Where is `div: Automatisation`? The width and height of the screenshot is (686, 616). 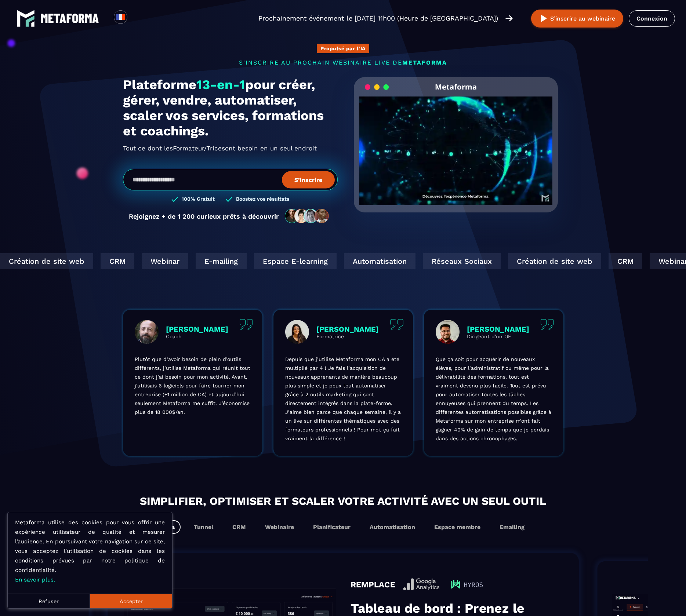
div: Automatisation is located at coordinates (380, 261).